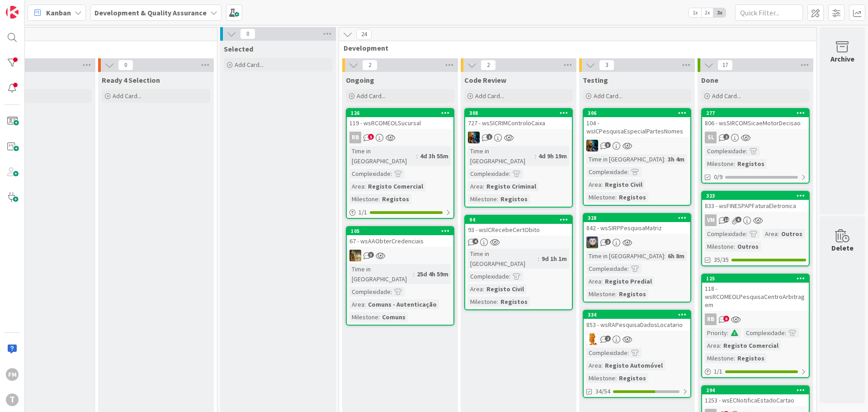  What do you see at coordinates (757, 390) in the screenshot?
I see `div: 294` at bounding box center [757, 390].